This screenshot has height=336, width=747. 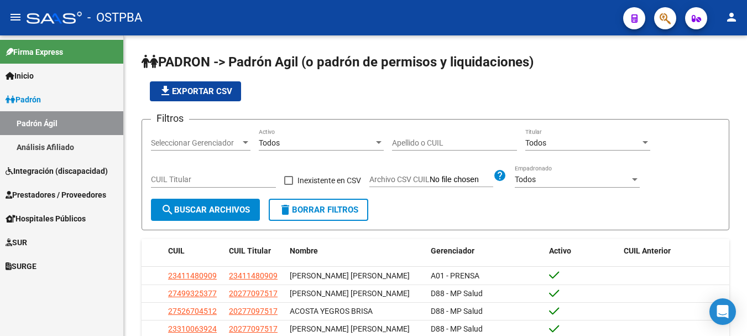 I want to click on span: Exportar CSV, so click(x=195, y=91).